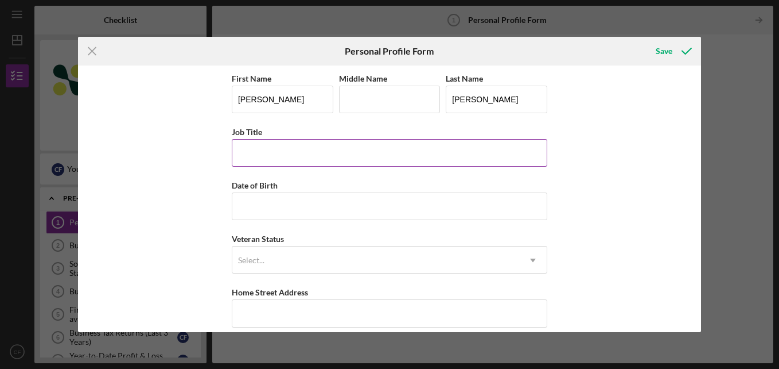 Image resolution: width=779 pixels, height=369 pixels. Describe the element at coordinates (664, 51) in the screenshot. I see `div: Save` at that location.